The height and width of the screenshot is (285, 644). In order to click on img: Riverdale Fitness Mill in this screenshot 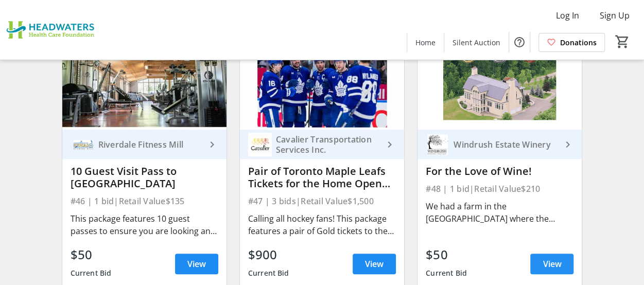, I will do `click(83, 144)`.